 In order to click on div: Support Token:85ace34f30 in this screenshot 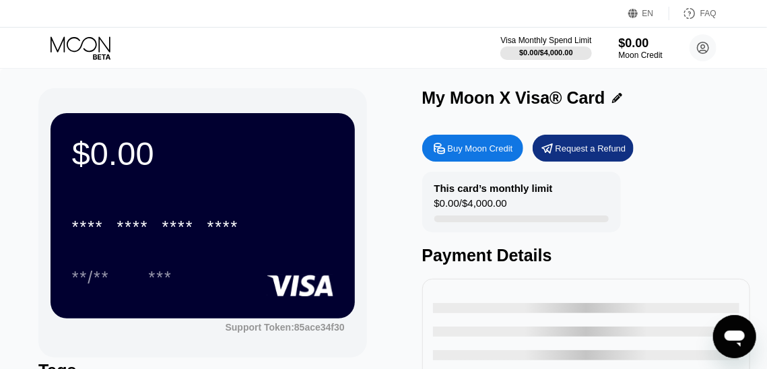, I will do `click(285, 327)`.